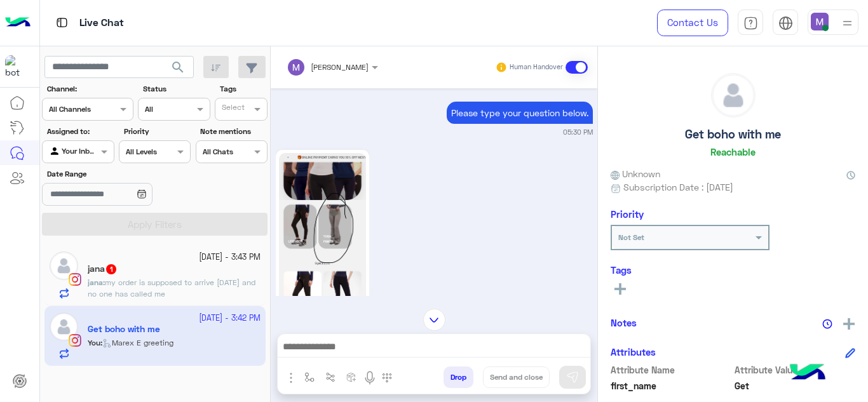  What do you see at coordinates (172, 288) in the screenshot?
I see `span: my order is supposed to arrive today and no one has called me` at bounding box center [172, 288].